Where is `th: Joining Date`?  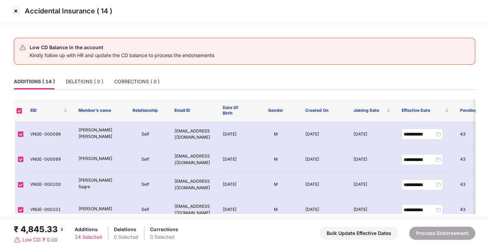
th: Joining Date is located at coordinates (372, 110).